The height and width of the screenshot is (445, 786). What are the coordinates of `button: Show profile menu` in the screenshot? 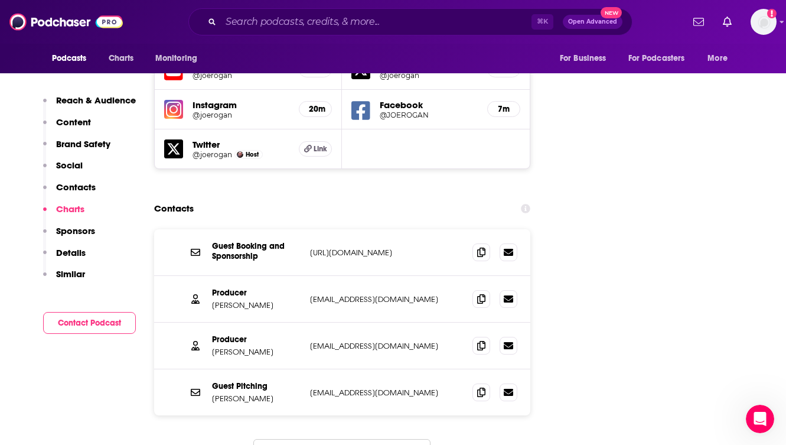 It's located at (764, 22).